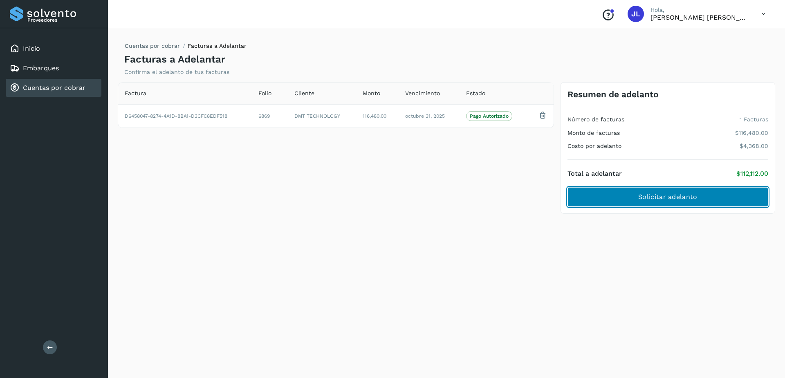 The image size is (785, 378). I want to click on p: $116,480.00, so click(752, 133).